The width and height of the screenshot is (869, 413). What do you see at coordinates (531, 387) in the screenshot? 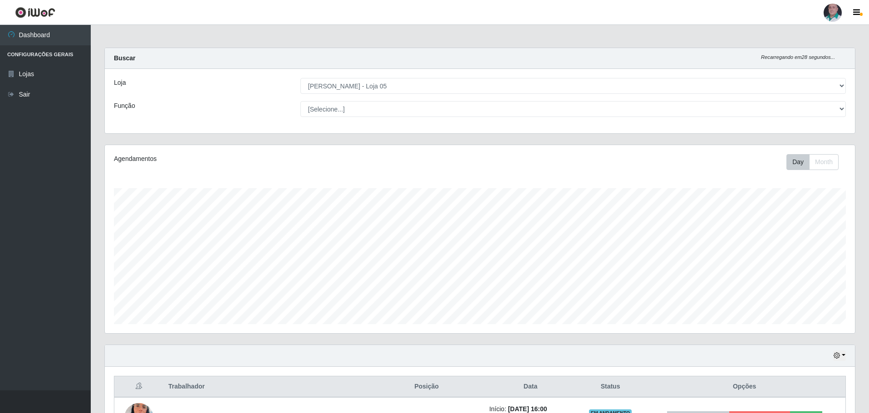
I see `th: Data` at bounding box center [531, 387].